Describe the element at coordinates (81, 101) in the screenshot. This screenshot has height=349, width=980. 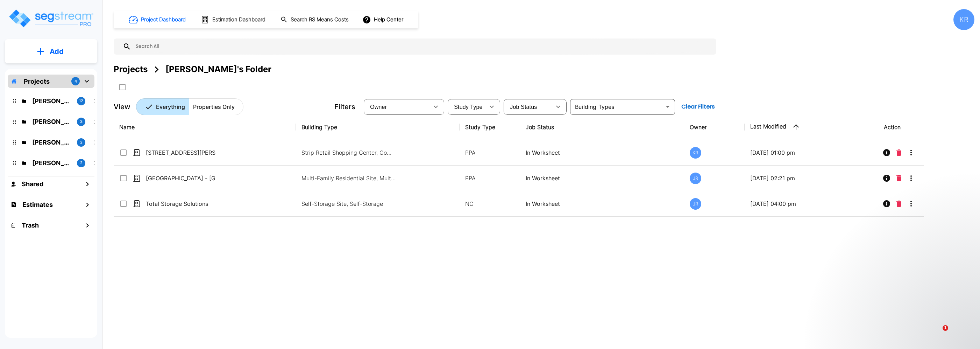
I see `p: 12` at that location.